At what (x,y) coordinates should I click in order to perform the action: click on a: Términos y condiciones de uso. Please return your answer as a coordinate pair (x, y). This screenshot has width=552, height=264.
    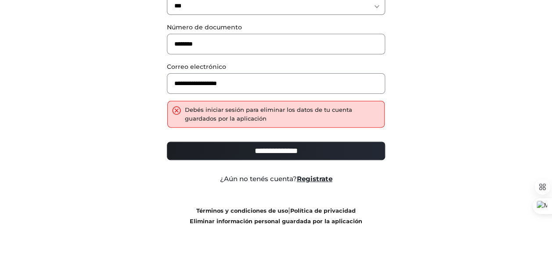
    Looking at the image, I should click on (242, 211).